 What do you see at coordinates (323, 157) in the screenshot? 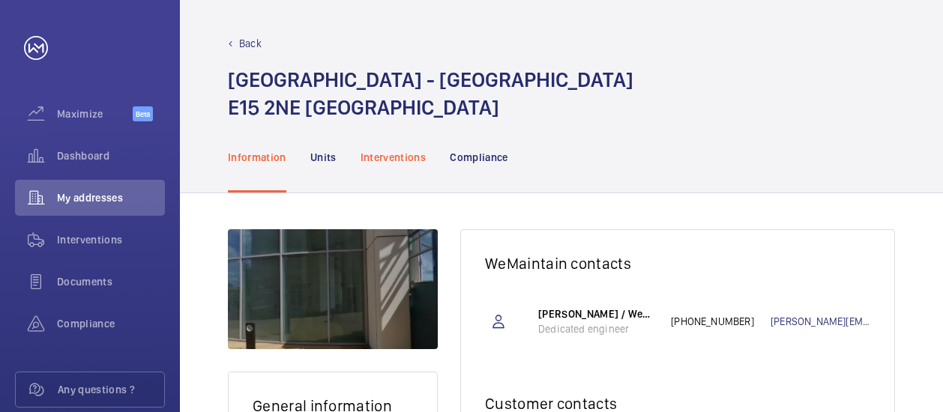
I see `p: Units` at bounding box center [323, 157].